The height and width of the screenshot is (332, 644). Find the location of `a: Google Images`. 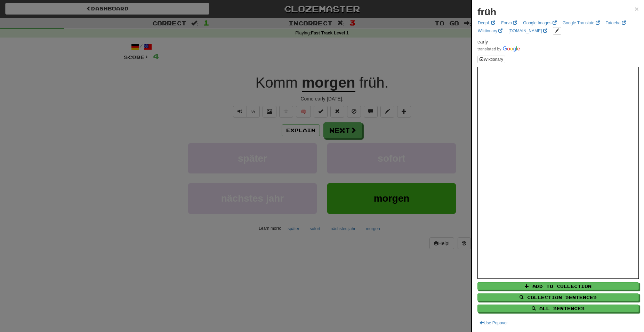

a: Google Images is located at coordinates (540, 23).